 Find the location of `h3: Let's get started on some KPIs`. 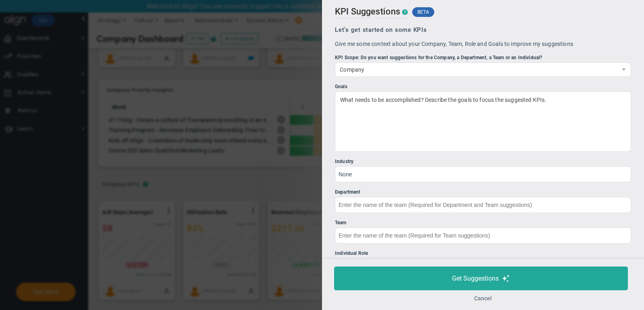

h3: Let's get started on some KPIs is located at coordinates (483, 30).